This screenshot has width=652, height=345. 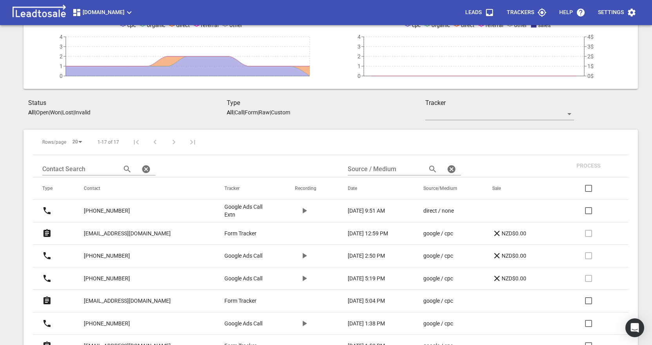 What do you see at coordinates (251, 112) in the screenshot?
I see `p: Form` at bounding box center [251, 112].